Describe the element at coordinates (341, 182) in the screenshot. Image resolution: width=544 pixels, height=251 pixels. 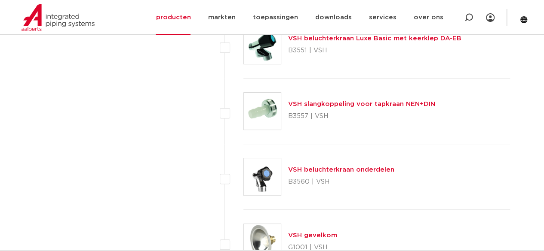
I see `p: B3560 | VSH` at that location.